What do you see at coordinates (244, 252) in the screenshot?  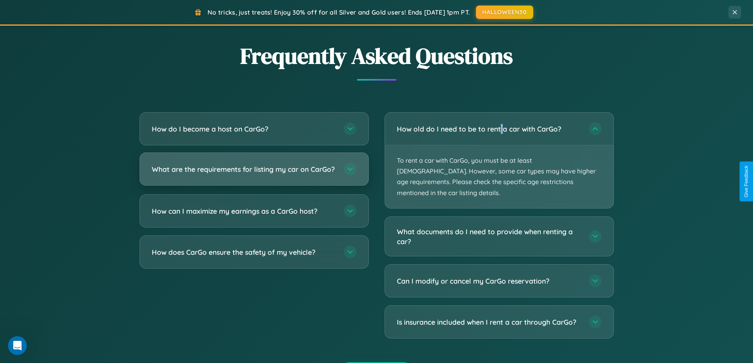 I see `h3: How does CarGo ensure the safety of my vehicle?` at bounding box center [244, 252].